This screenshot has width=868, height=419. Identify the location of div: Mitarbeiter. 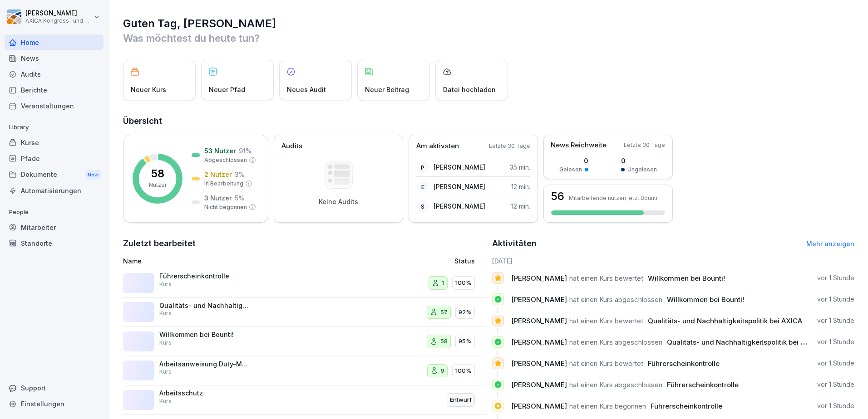
(54, 228).